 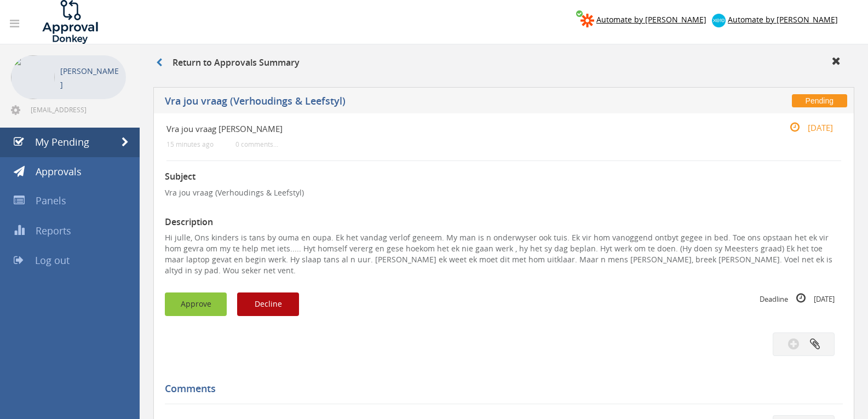 I want to click on h3: Subject, so click(x=504, y=176).